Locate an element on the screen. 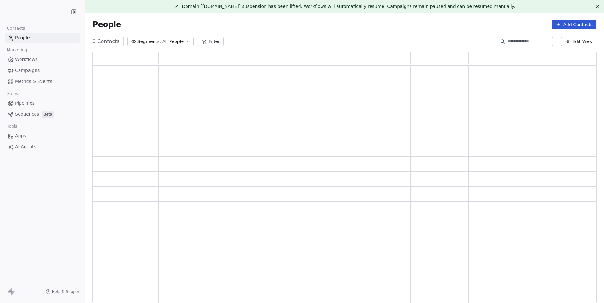 This screenshot has width=604, height=303. a: AI Agents is located at coordinates (42, 147).